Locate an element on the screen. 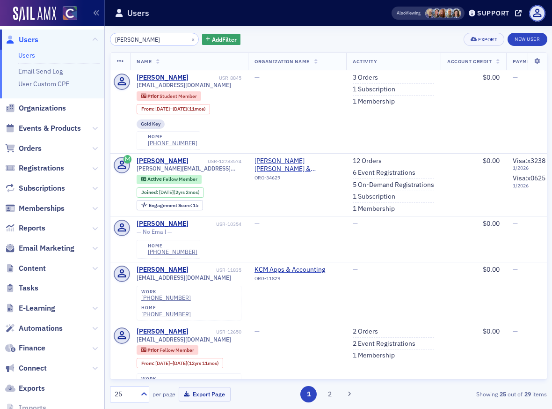  a: Active Fellow Member is located at coordinates (169, 179).